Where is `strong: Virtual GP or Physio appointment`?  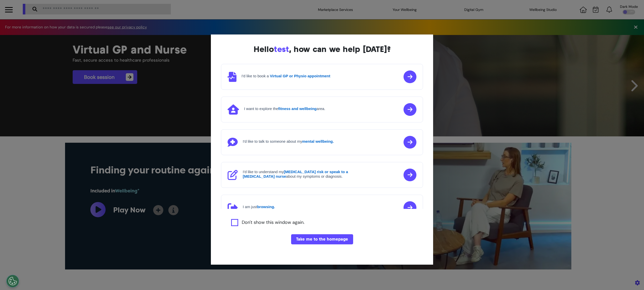 strong: Virtual GP or Physio appointment is located at coordinates (300, 76).